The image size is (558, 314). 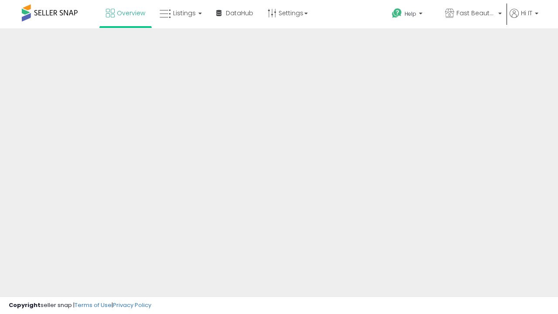 I want to click on span: Help, so click(x=411, y=14).